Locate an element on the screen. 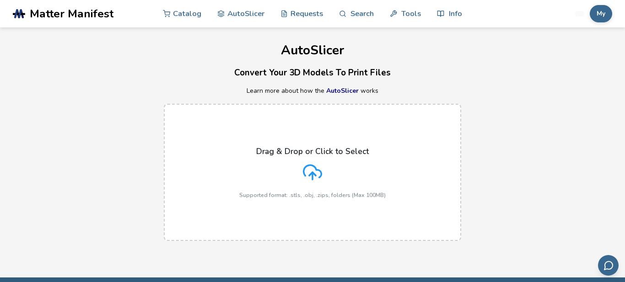 The image size is (625, 282). button: My is located at coordinates (601, 14).